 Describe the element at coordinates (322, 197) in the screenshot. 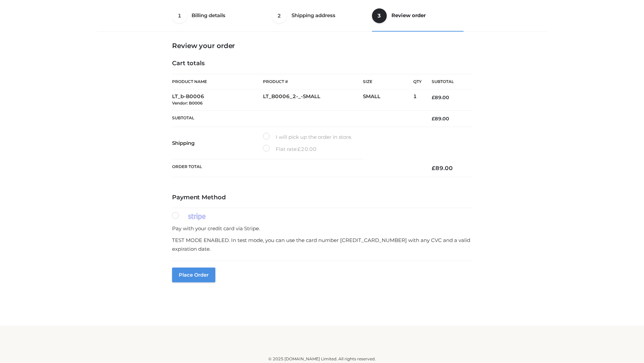

I see `h4: Payment Method` at that location.